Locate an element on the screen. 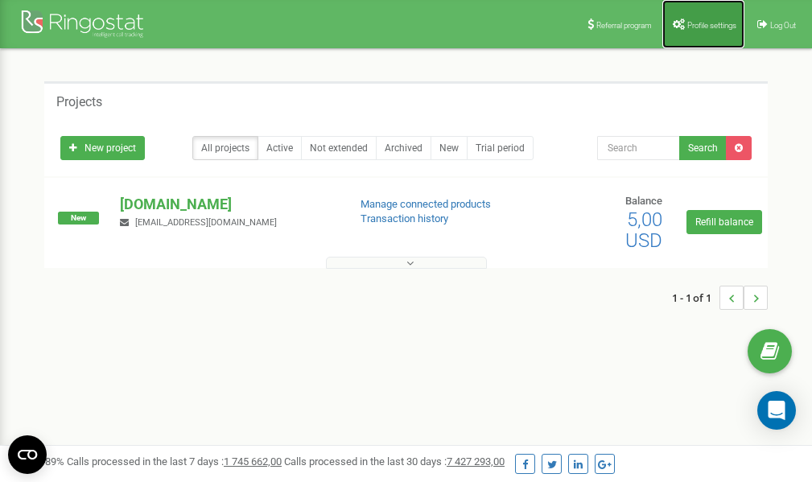 This screenshot has width=812, height=482. a: Trial period is located at coordinates (500, 148).